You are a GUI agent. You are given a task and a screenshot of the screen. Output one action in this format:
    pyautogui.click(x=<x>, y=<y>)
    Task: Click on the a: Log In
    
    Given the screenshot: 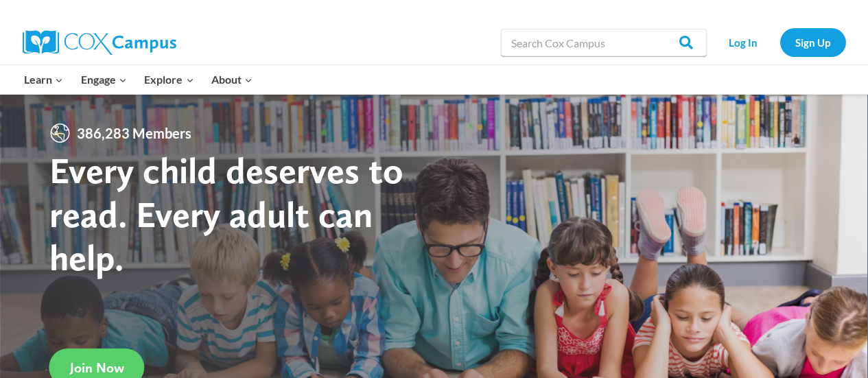 What is the action you would take?
    pyautogui.click(x=743, y=42)
    